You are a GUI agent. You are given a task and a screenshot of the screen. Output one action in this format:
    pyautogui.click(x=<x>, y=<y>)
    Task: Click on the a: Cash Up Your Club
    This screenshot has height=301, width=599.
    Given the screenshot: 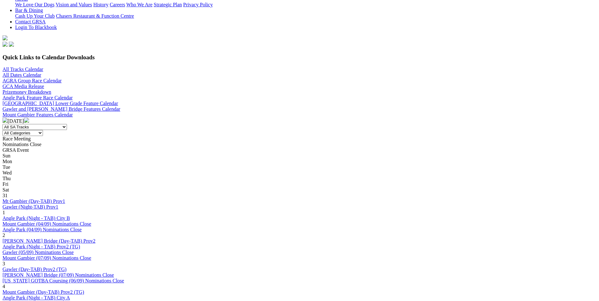 What is the action you would take?
    pyautogui.click(x=35, y=16)
    